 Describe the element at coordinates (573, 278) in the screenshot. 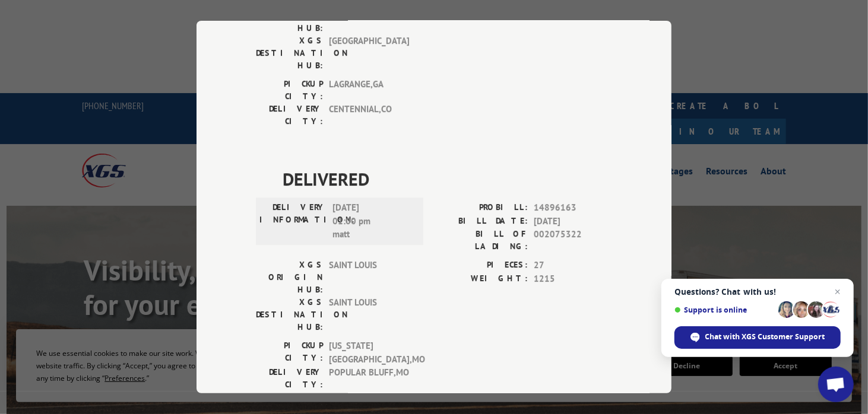

I see `span: 1215` at that location.